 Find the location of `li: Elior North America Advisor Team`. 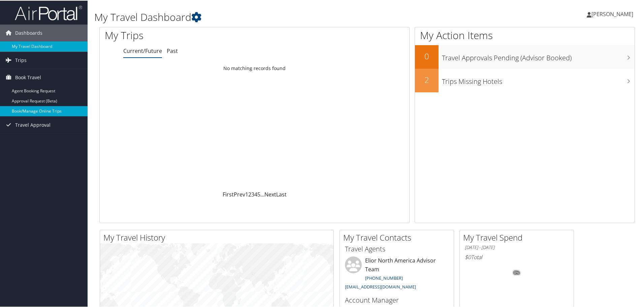

li: Elior North America Advisor Team is located at coordinates (397, 273).